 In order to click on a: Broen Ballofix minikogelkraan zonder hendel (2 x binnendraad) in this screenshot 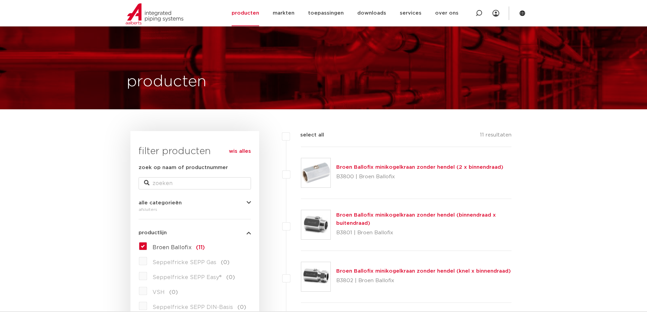, I will do `click(420, 167)`.